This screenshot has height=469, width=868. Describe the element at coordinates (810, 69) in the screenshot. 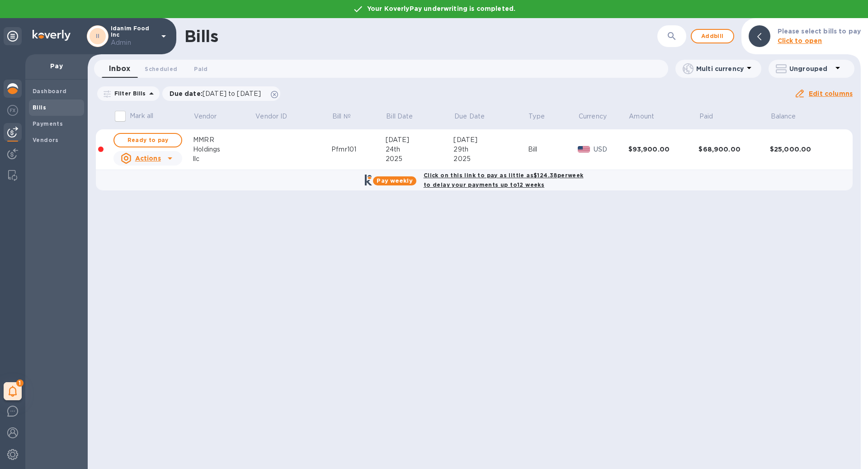

I see `p: Ungrouped` at that location.